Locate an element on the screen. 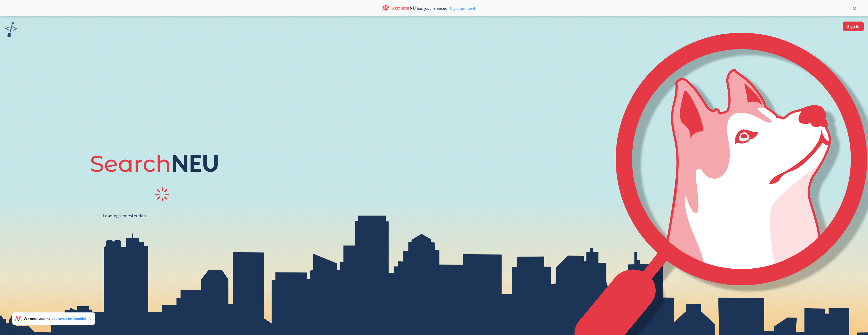 This screenshot has height=335, width=868. a: sandbox logo is located at coordinates (11, 30).